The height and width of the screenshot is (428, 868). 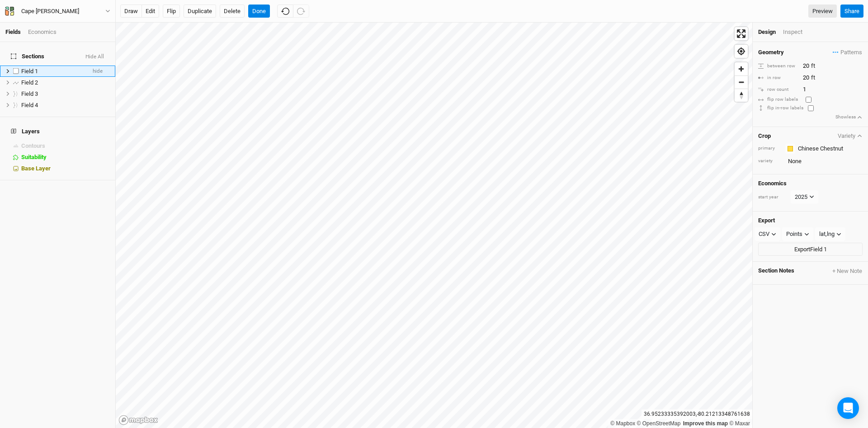 I want to click on span: Section Notes, so click(x=776, y=271).